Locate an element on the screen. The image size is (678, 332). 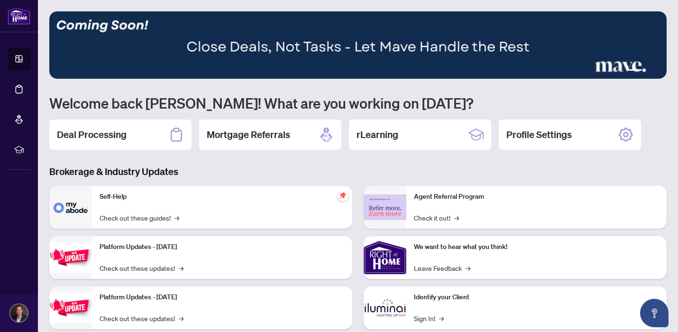
a: Check it out!→ is located at coordinates (436, 218).